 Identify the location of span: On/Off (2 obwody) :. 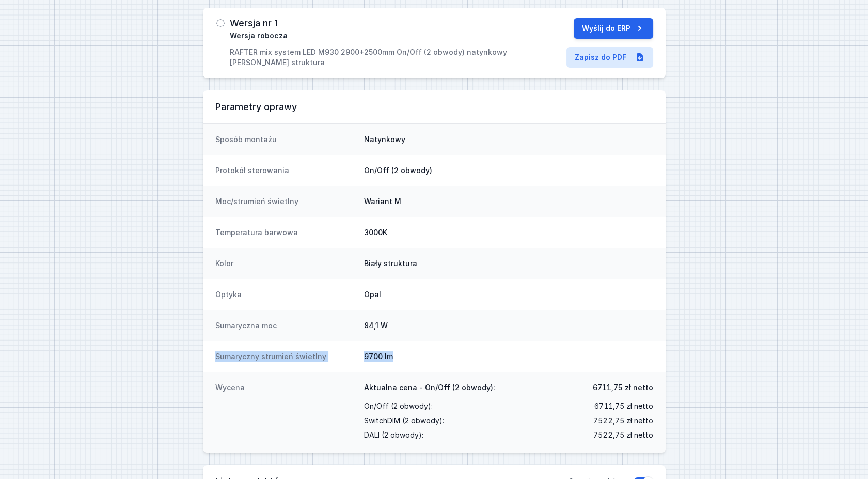
(398, 406).